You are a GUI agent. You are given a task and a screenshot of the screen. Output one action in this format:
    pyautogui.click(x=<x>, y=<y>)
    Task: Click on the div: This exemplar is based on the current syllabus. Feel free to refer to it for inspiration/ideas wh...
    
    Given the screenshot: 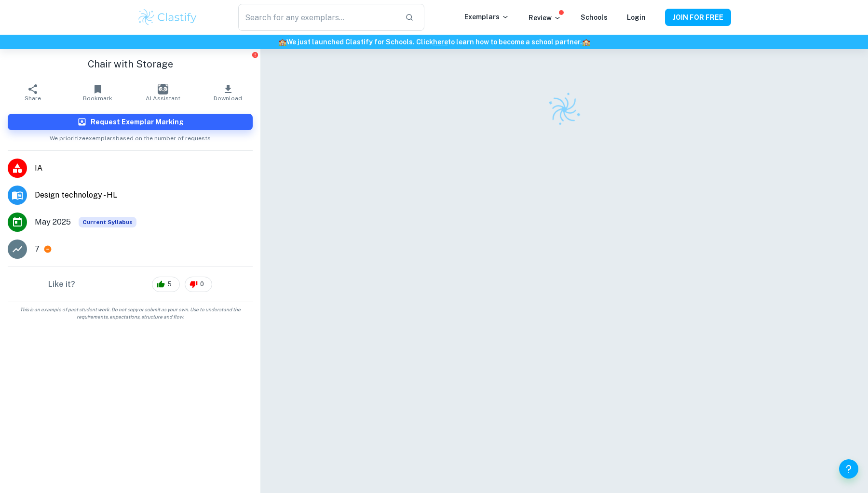 What is the action you would take?
    pyautogui.click(x=108, y=223)
    